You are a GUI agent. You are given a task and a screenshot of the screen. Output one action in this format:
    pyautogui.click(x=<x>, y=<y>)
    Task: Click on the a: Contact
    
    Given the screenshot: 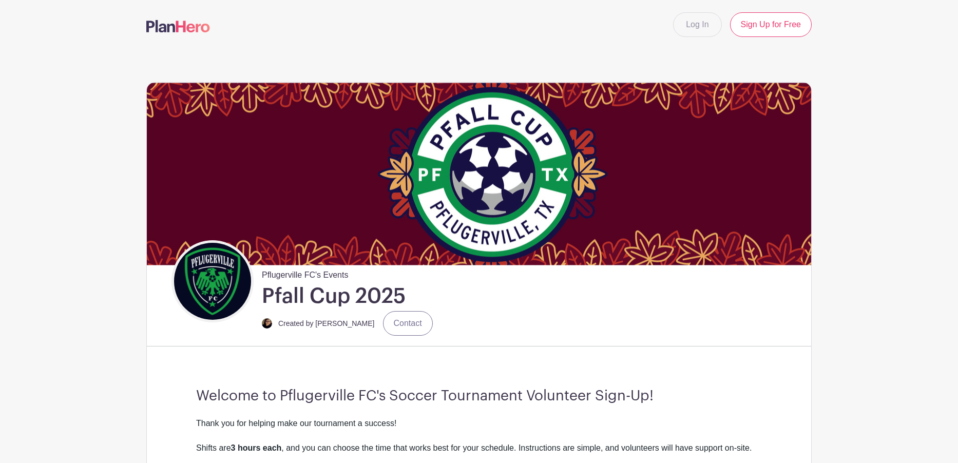 What is the action you would take?
    pyautogui.click(x=407, y=323)
    